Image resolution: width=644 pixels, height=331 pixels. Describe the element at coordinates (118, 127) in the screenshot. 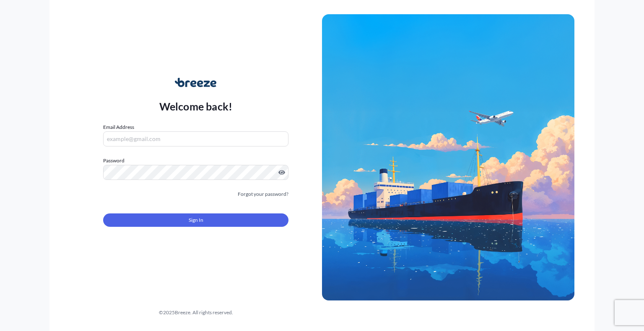

I see `label: Email Address` at that location.